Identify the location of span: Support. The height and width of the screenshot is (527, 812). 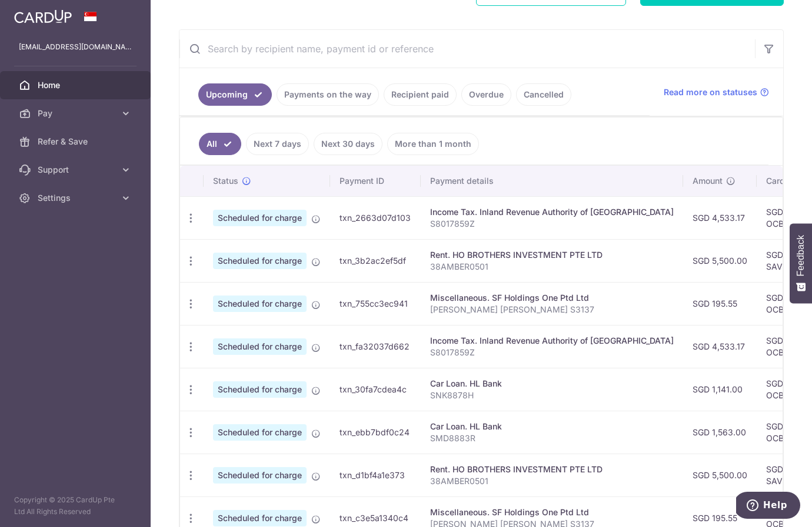
(77, 170).